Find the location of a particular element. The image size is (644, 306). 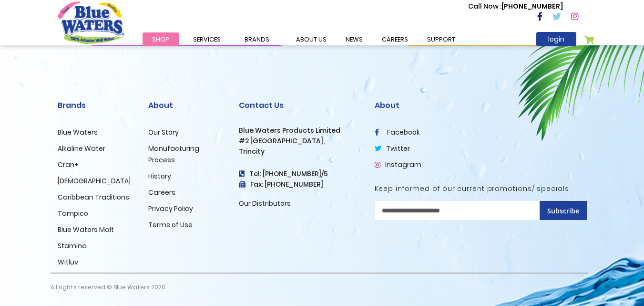

a: Tampico is located at coordinates (73, 213).